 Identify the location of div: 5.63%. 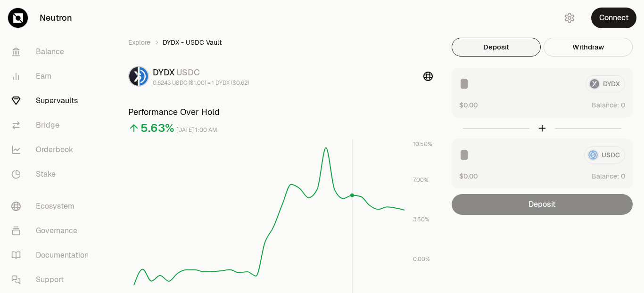
(157, 128).